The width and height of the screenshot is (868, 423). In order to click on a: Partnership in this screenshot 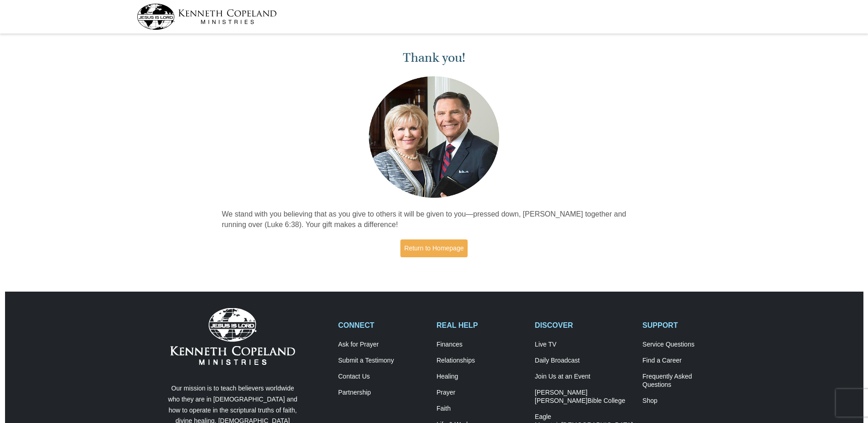, I will do `click(383, 393)`.